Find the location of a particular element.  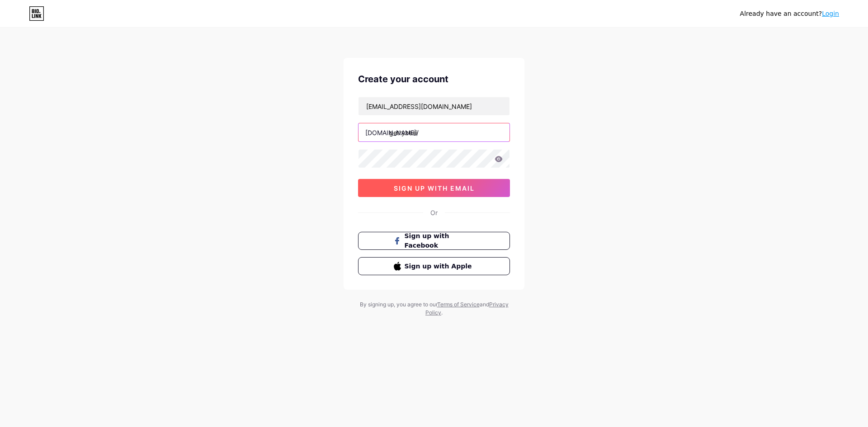

div: Already have an account? is located at coordinates (789, 13).